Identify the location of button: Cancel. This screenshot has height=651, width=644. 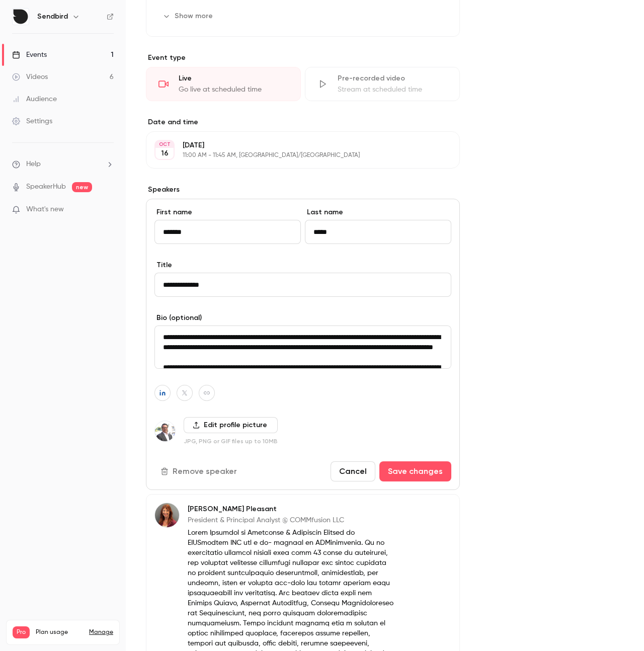
(353, 471).